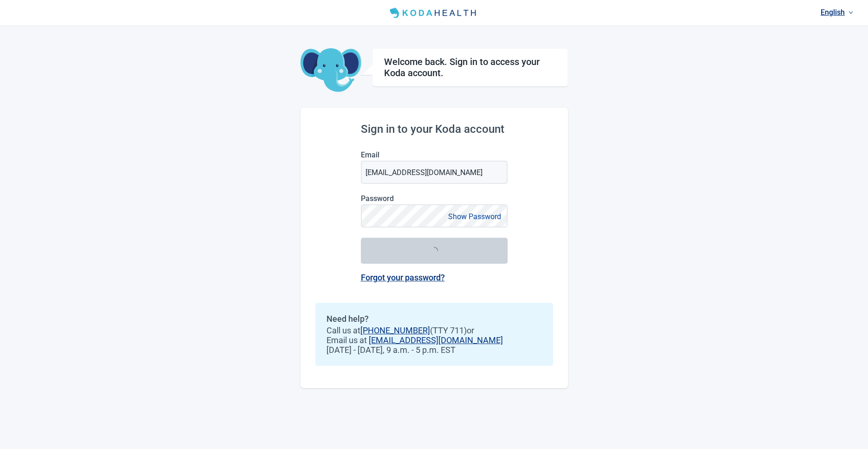  Describe the element at coordinates (475, 216) in the screenshot. I see `button: Show Password` at that location.